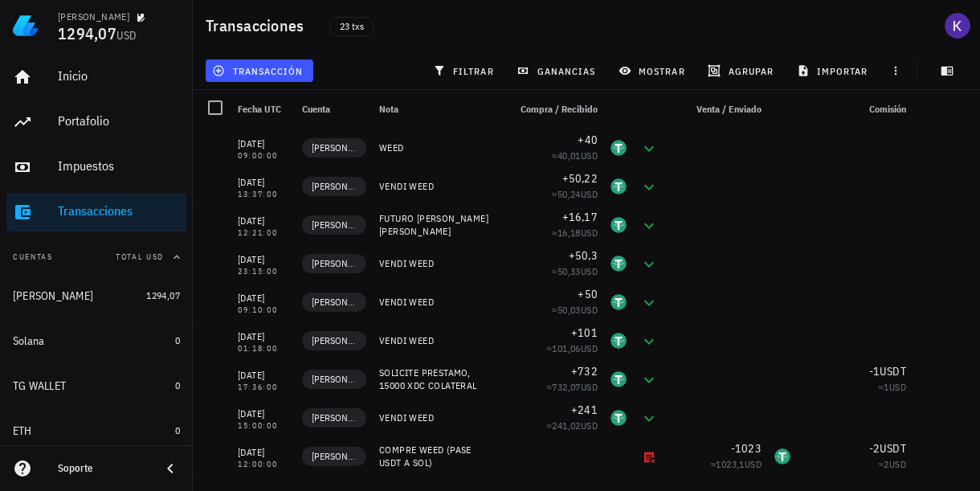 The image size is (980, 491). I want to click on span: -1, so click(875, 371).